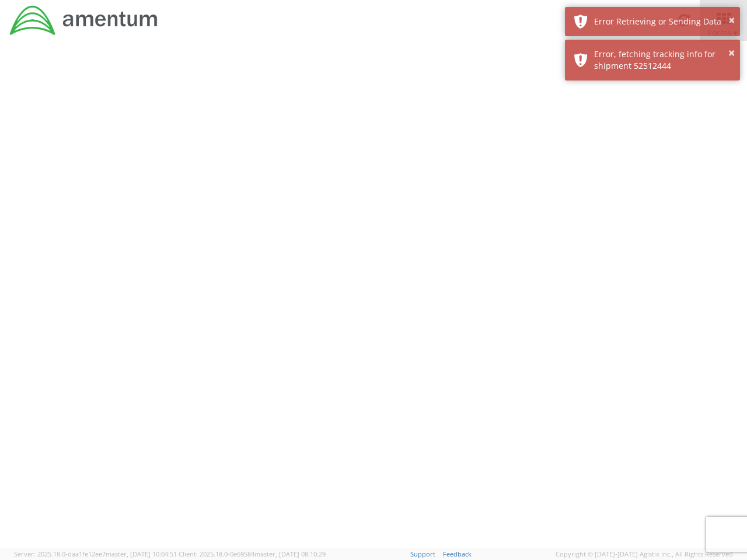 The image size is (747, 560). What do you see at coordinates (457, 554) in the screenshot?
I see `a: Feedback` at bounding box center [457, 554].